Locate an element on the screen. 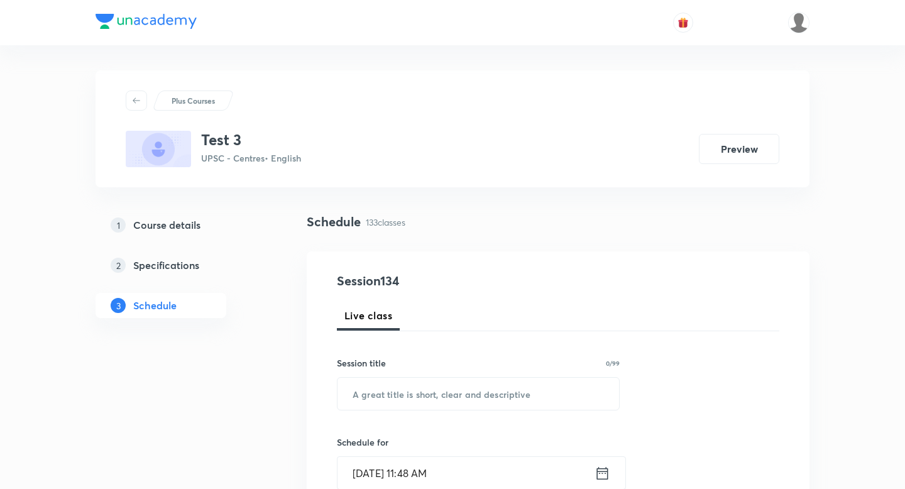 Image resolution: width=905 pixels, height=489 pixels. span: Live class is located at coordinates (368, 316).